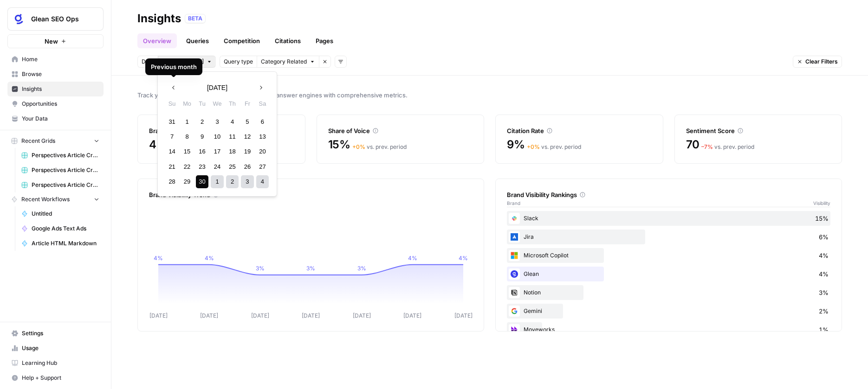  Describe the element at coordinates (202, 136) in the screenshot. I see `div: Choose Tuesday, September 9th, 2025` at that location.